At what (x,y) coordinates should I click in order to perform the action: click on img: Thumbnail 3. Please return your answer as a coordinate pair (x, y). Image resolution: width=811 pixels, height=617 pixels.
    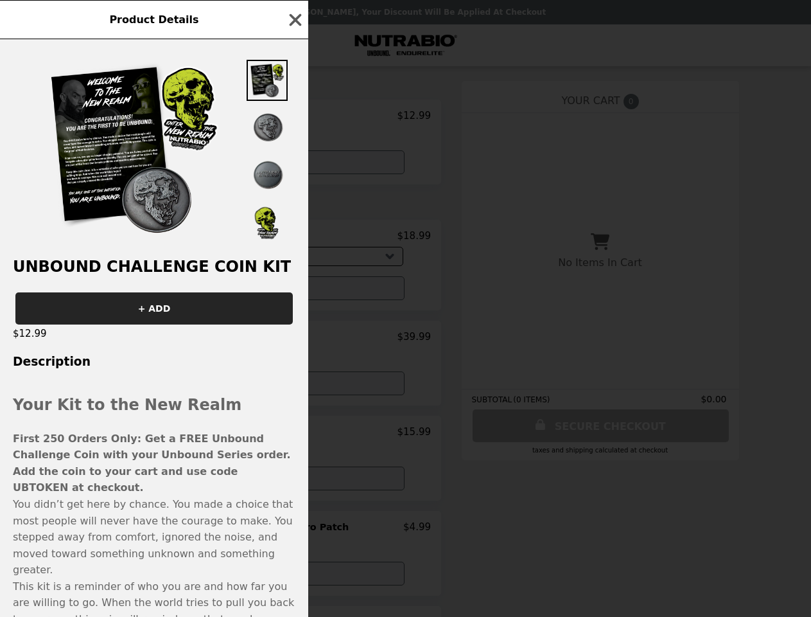
    Looking at the image, I should click on (267, 175).